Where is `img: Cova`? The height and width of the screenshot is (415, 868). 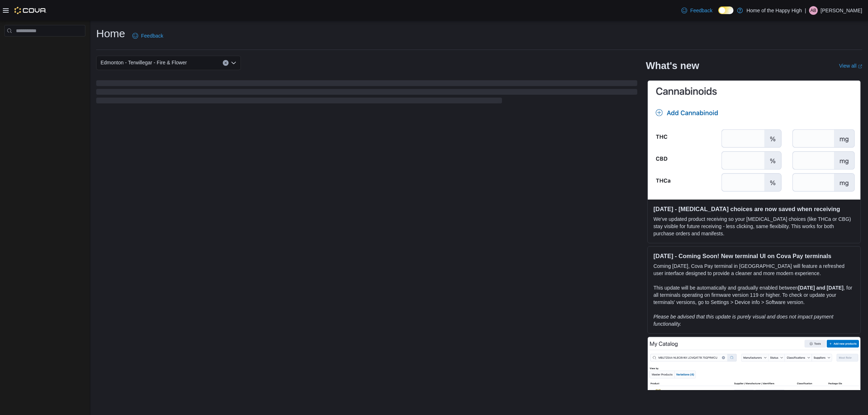 img: Cova is located at coordinates (31, 10).